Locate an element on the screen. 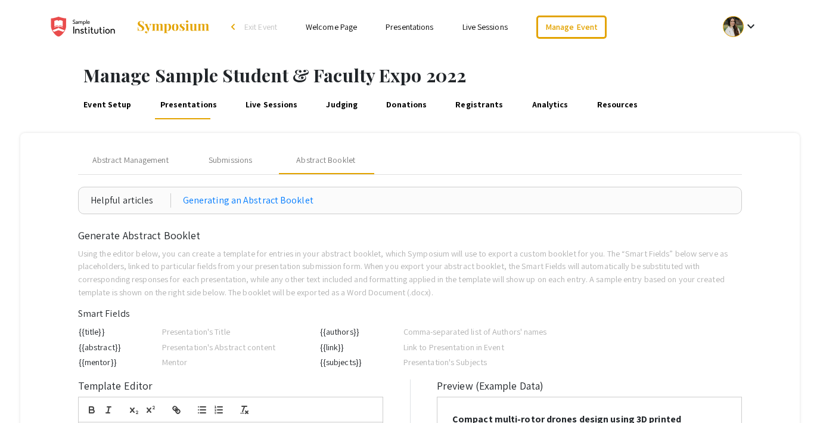 The image size is (820, 423). div: Abstract Booklet is located at coordinates (325, 160).